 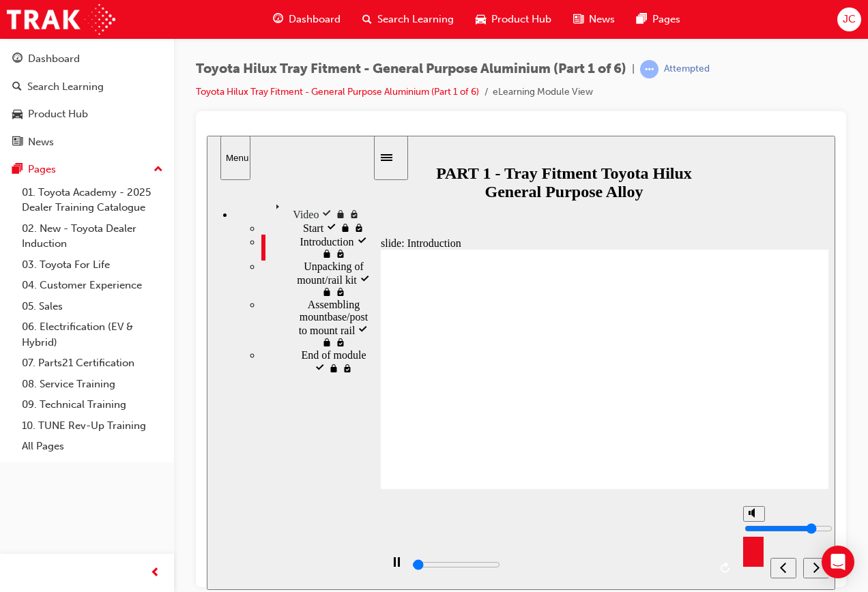 I want to click on div: Assembling mountbase/post to mount rail, so click(x=110, y=188).